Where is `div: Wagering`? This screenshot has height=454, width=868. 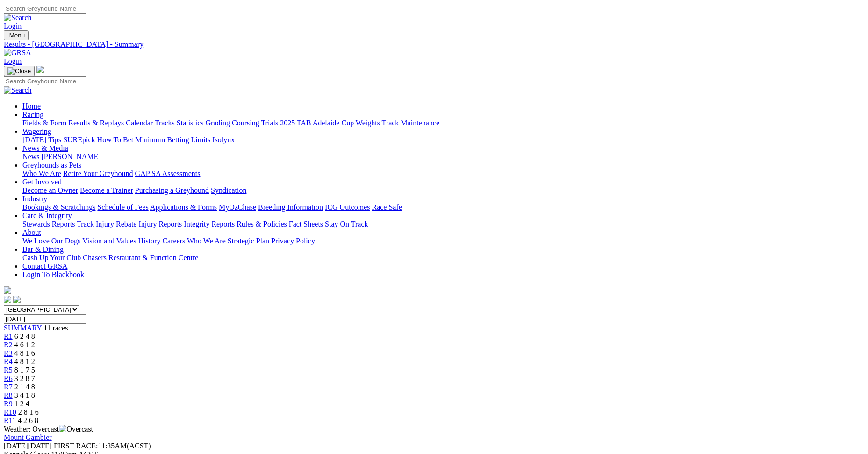 div: Wagering is located at coordinates (443, 140).